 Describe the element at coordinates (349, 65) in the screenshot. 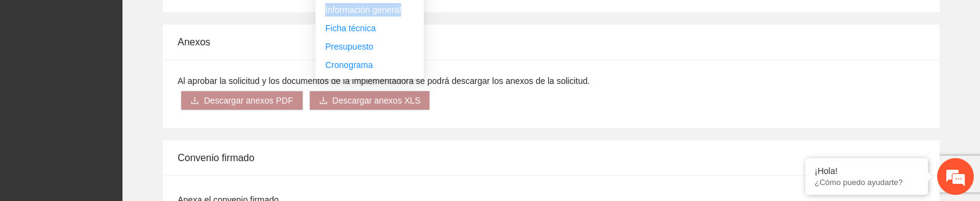

I see `a: Cronograma` at that location.